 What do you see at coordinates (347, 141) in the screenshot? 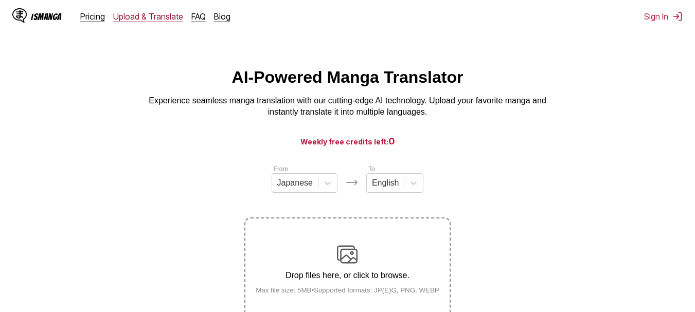
I see `h3: Weekly free credits left:` at bounding box center [347, 141].